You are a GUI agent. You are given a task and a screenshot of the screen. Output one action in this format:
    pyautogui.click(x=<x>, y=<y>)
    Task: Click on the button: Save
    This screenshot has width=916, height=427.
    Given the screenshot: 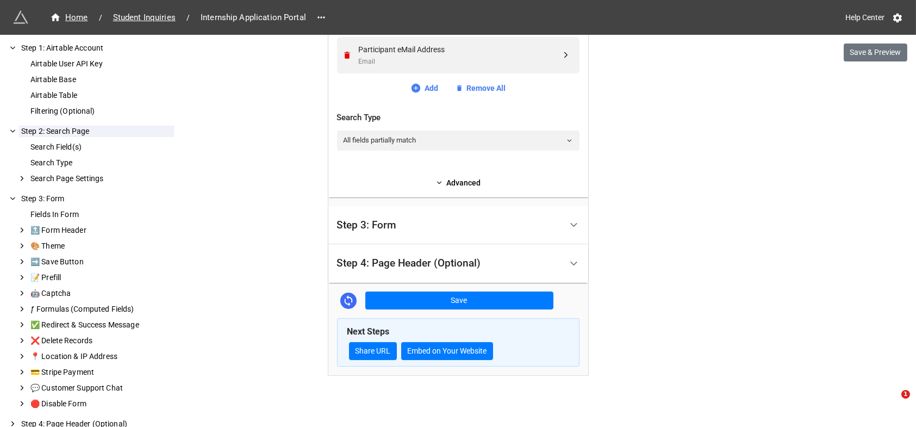 What is the action you would take?
    pyautogui.click(x=459, y=301)
    